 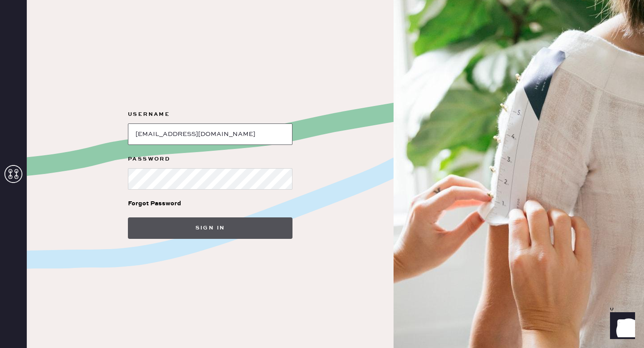 I want to click on label: Username, so click(x=210, y=115).